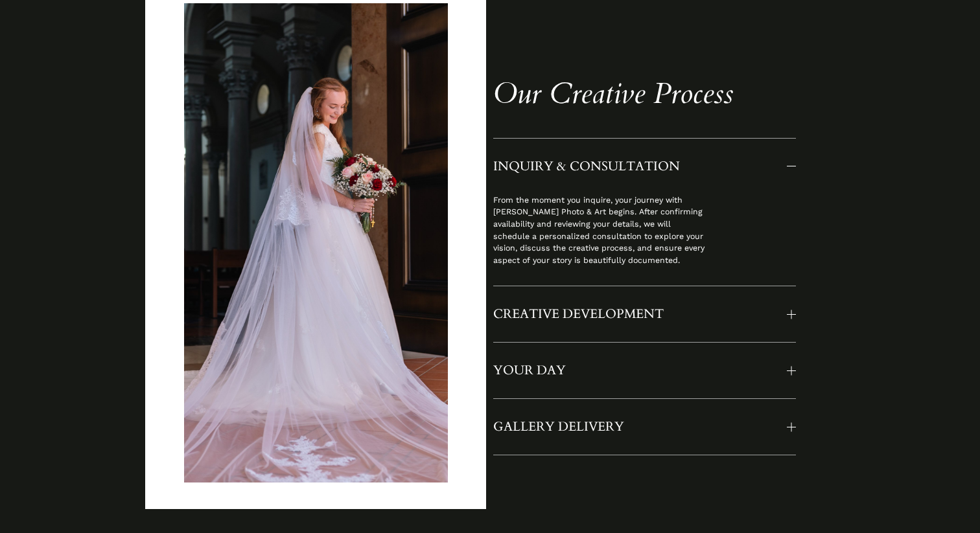 The height and width of the screenshot is (533, 980). What do you see at coordinates (644, 371) in the screenshot?
I see `button: YOUR DAY` at bounding box center [644, 371].